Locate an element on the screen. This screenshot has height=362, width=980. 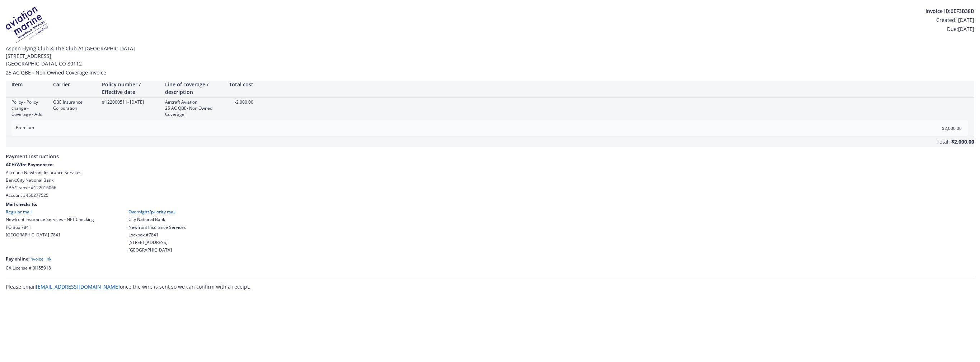
div: Policy number / Effective date is located at coordinates (130, 88).